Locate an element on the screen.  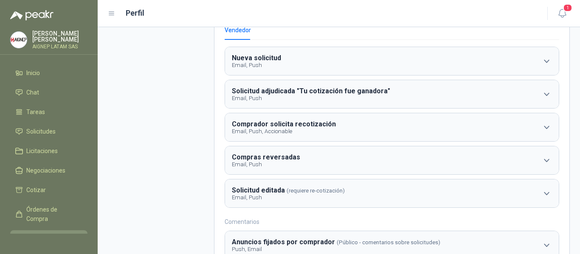
span: Inicio is located at coordinates (33, 73).